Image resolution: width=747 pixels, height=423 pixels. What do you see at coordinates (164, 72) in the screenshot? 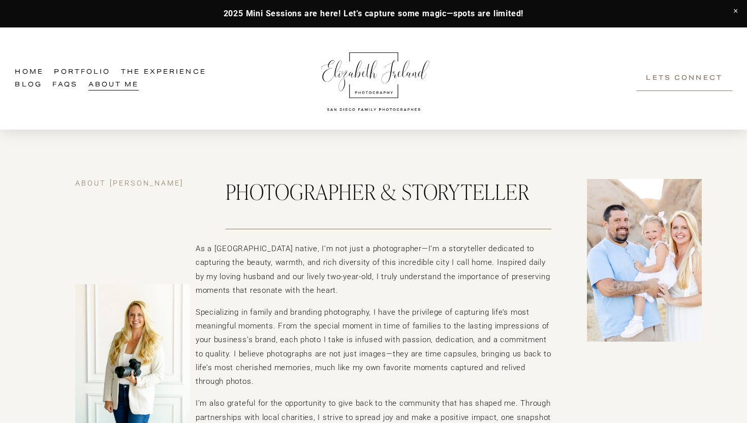
I see `a: folder dropdown` at bounding box center [164, 72].